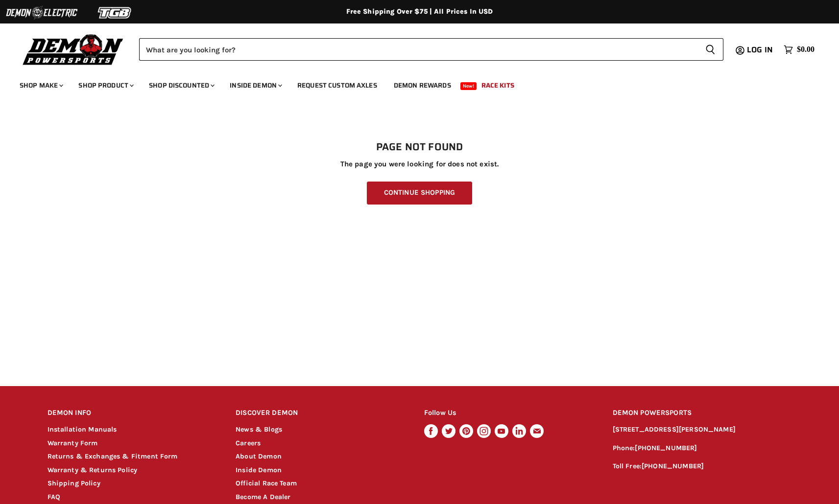 This screenshot has height=504, width=839. I want to click on a: Log in, so click(761, 50).